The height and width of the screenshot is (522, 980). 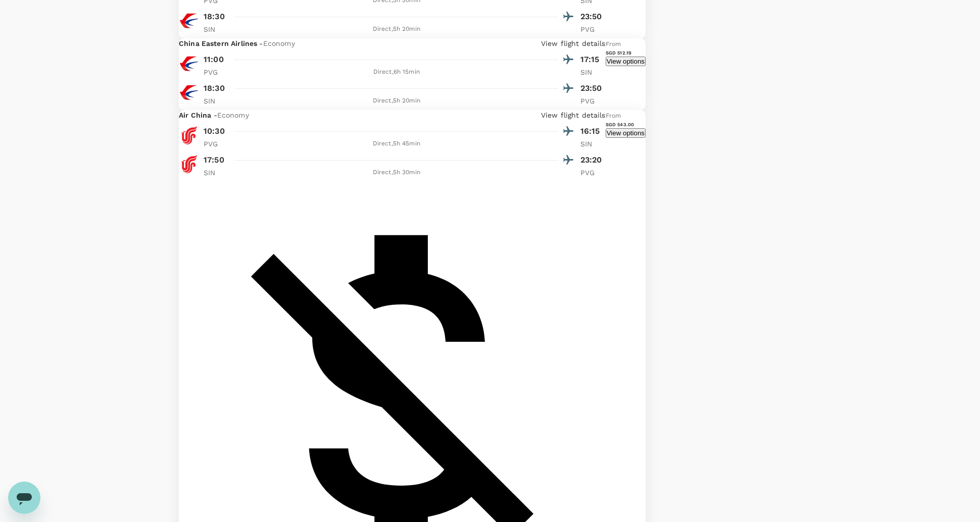 What do you see at coordinates (214, 160) in the screenshot?
I see `p: 17:50` at bounding box center [214, 160].